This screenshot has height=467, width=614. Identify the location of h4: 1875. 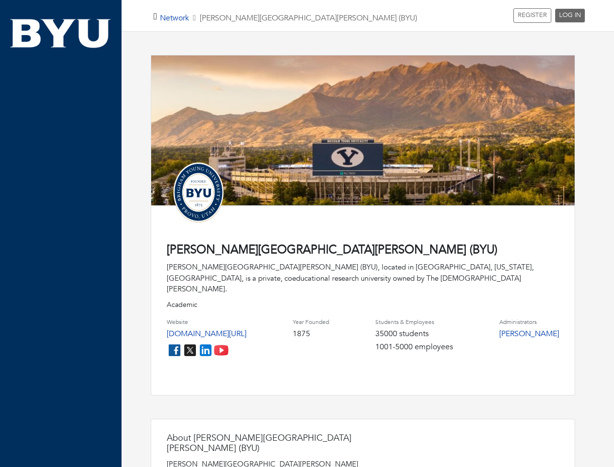
(311, 334).